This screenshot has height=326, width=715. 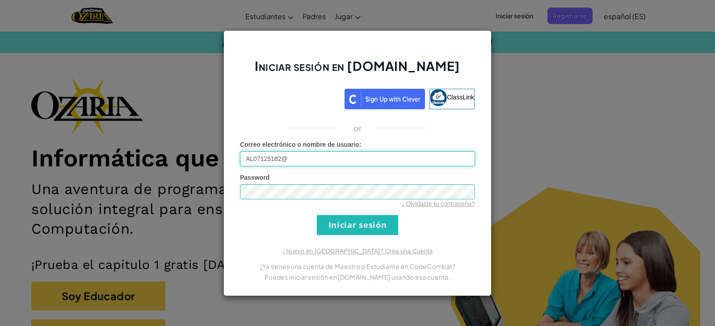 I want to click on span: Password, so click(x=255, y=178).